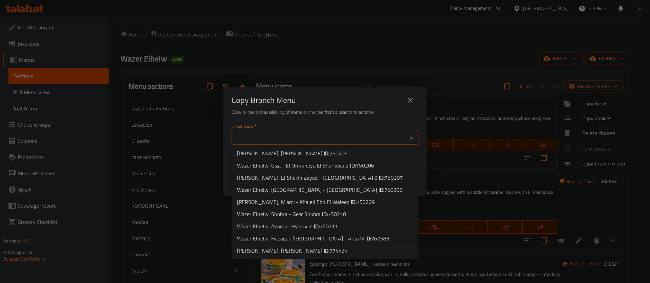 This screenshot has width=650, height=283. Describe the element at coordinates (287, 227) in the screenshot. I see `span: Wazer Elhelw, Agamy - Hanuvile` at that location.